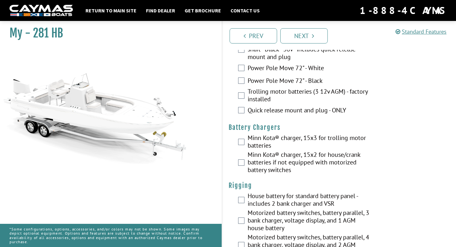 This screenshot has height=247, width=456. I want to click on a: Return to main site, so click(111, 10).